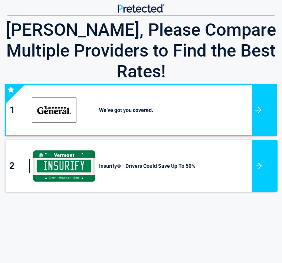 The image size is (282, 263). Describe the element at coordinates (175, 166) in the screenshot. I see `h3: Insurify® - Drivers Could Save Up To 50%` at that location.